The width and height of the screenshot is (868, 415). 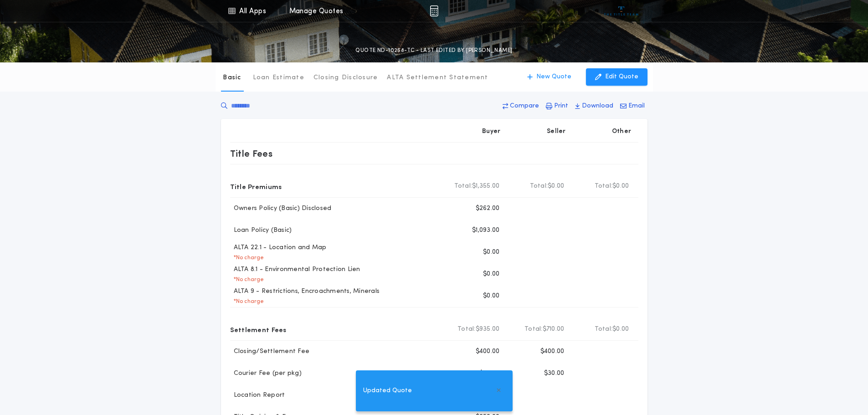 What do you see at coordinates (387, 391) in the screenshot?
I see `span: Updated Quote` at bounding box center [387, 391].